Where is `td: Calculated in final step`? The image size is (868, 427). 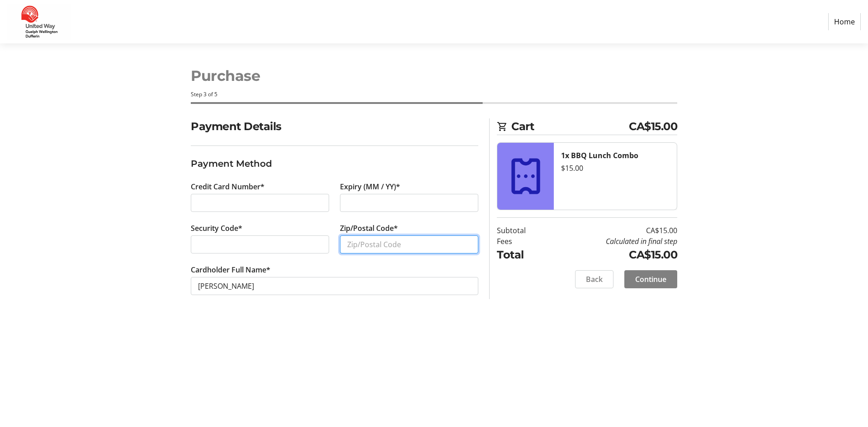
td: Calculated in final step is located at coordinates (613, 241).